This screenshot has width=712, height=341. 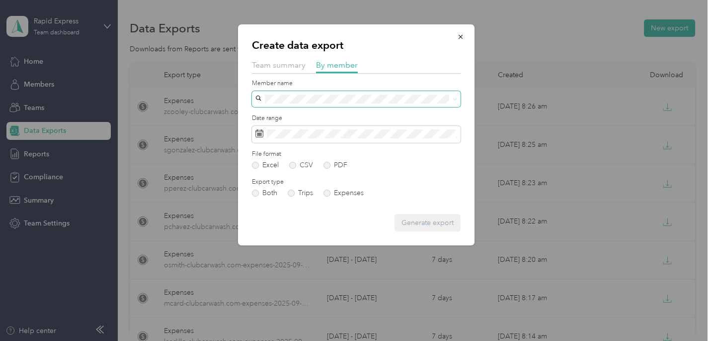 What do you see at coordinates (356, 84) in the screenshot?
I see `label: Member name` at bounding box center [356, 84].